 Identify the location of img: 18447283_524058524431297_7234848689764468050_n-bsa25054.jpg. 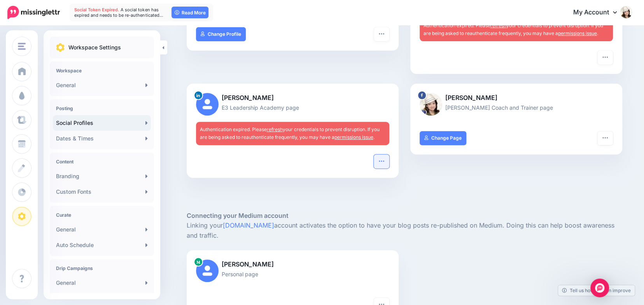
(430, 104).